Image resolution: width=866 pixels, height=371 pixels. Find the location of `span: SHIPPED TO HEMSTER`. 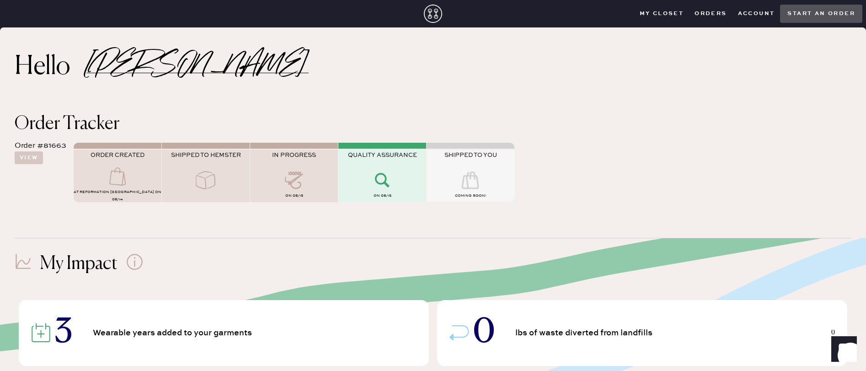

span: SHIPPED TO HEMSTER is located at coordinates (206, 155).